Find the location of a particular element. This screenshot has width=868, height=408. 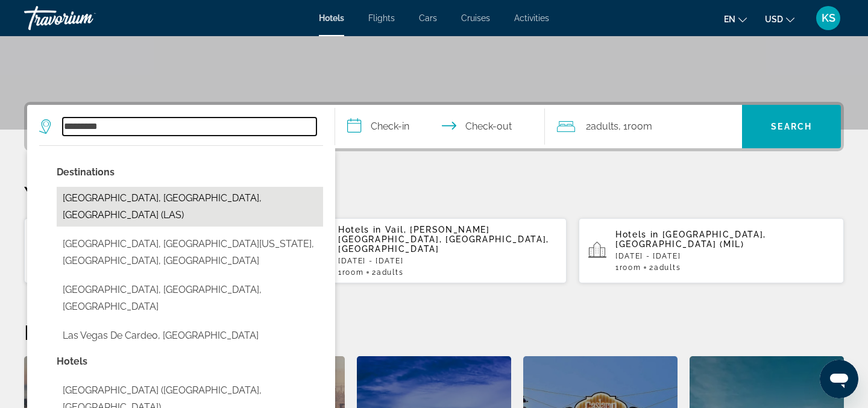

button: Select city: Las Vegas, Tenerife, Spain is located at coordinates (190, 298).